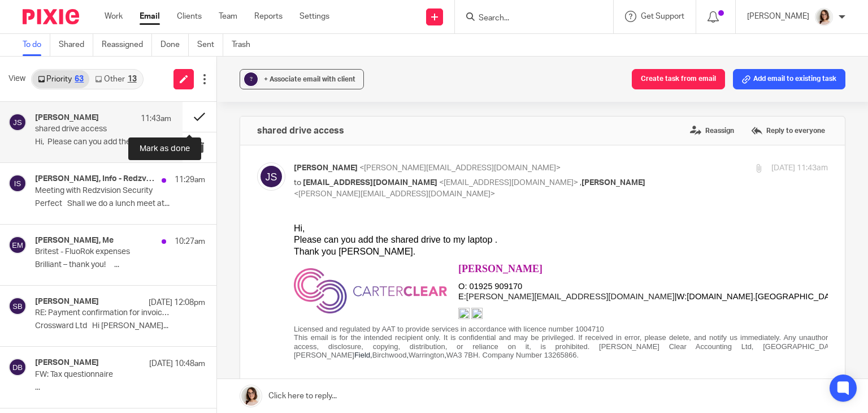 This screenshot has width=868, height=413. I want to click on a: Reports, so click(269, 16).